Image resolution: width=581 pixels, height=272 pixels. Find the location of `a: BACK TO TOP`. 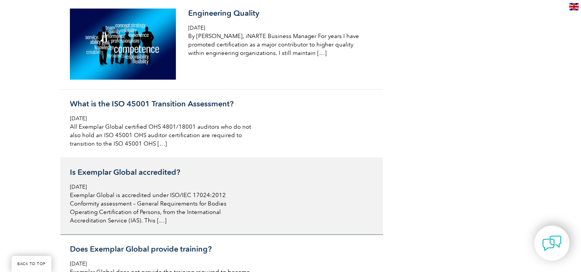

a: BACK TO TOP is located at coordinates (31, 264).